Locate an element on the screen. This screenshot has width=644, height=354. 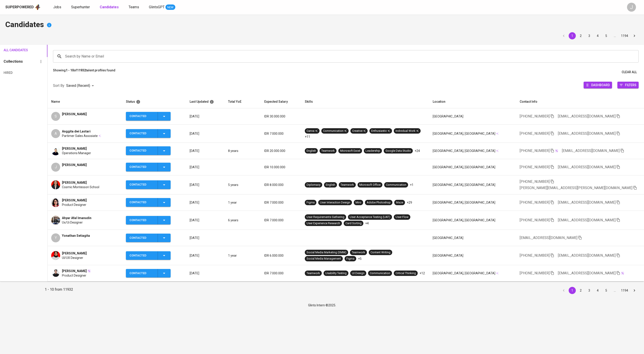
span: Operations Manager is located at coordinates (77, 153).